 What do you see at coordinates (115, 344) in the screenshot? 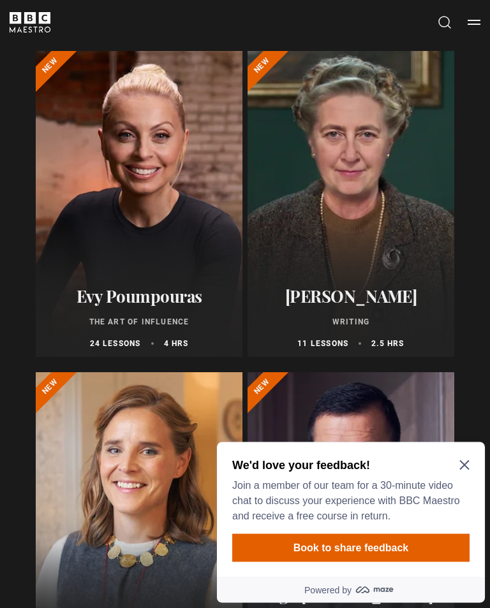
I see `p: 24 lessons` at bounding box center [115, 344].